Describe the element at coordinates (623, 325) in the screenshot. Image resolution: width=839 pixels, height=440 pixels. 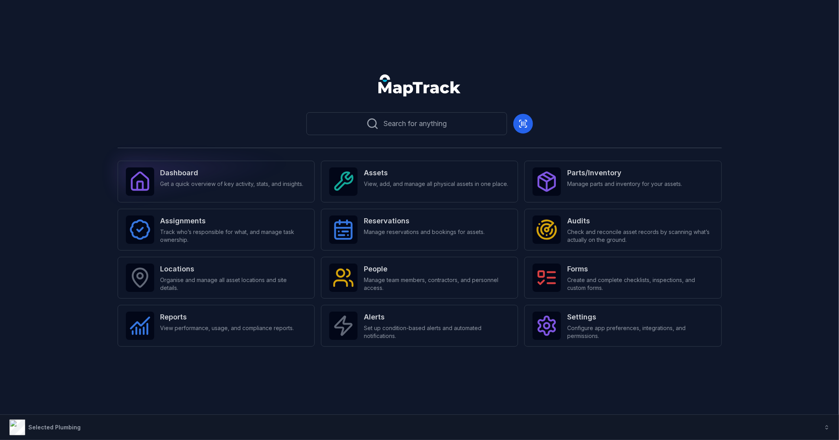
I see `a: SettingsConfigure app preferences, integrations, and permissions.` at that location.